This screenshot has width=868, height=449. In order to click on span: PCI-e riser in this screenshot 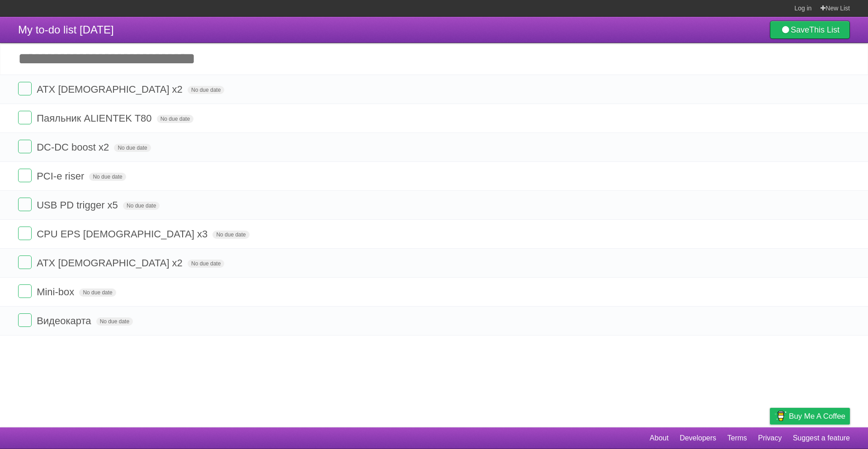, I will do `click(61, 176)`.